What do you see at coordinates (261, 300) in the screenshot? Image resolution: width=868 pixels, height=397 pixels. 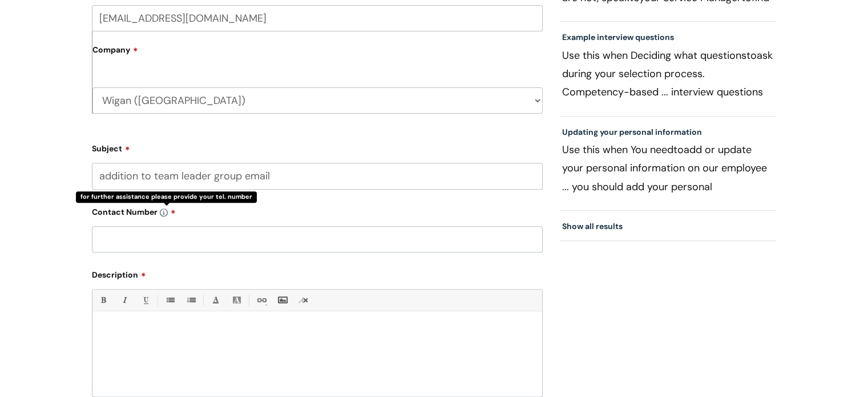 I see `a: Link` at bounding box center [261, 300].